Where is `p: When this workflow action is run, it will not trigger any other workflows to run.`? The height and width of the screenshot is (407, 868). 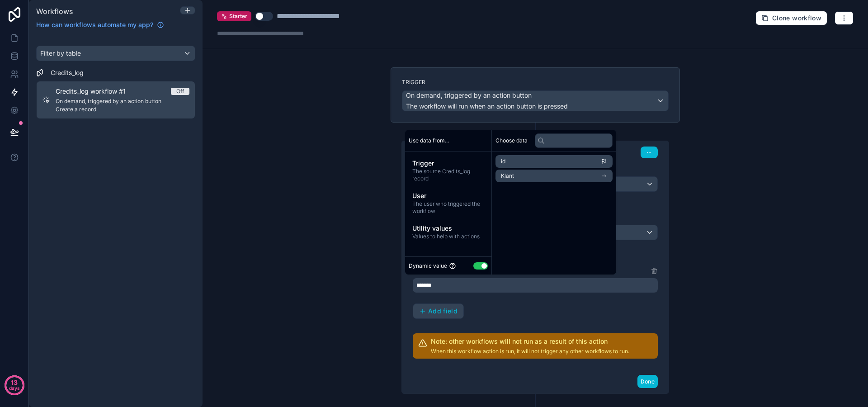
p: When this workflow action is run, it will not trigger any other workflows to run. is located at coordinates (530, 352).